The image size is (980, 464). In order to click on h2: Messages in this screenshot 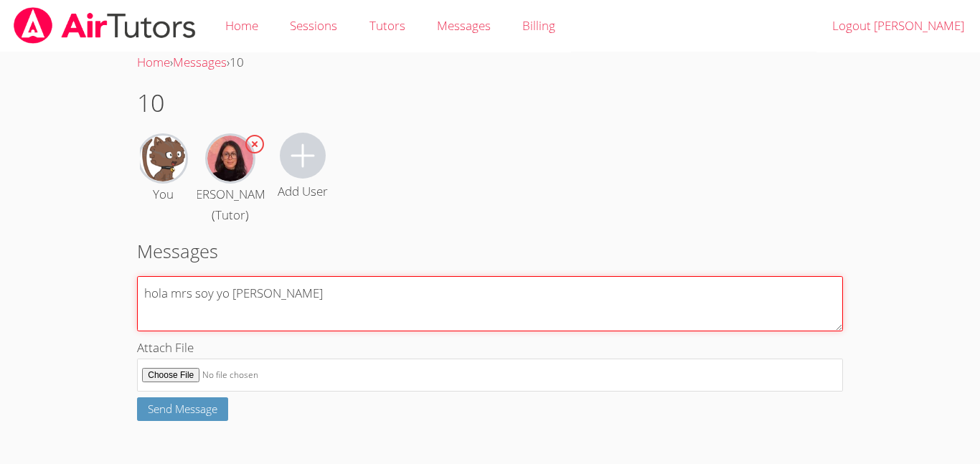, I will do `click(490, 252)`.